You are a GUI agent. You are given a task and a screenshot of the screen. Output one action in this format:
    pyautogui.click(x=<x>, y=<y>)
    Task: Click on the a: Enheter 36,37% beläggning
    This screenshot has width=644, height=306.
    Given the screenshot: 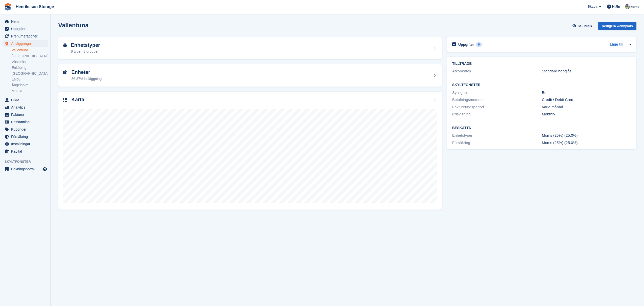 What is the action you would take?
    pyautogui.click(x=250, y=75)
    